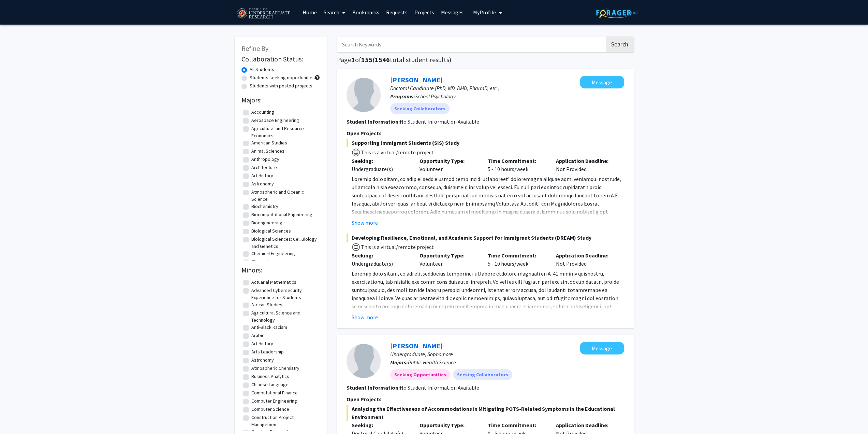 This screenshot has height=434, width=868. Describe the element at coordinates (445, 88) in the screenshot. I see `span: Doctoral Candidate (PhD, MD, DMD, PharmD, etc.)` at that location.